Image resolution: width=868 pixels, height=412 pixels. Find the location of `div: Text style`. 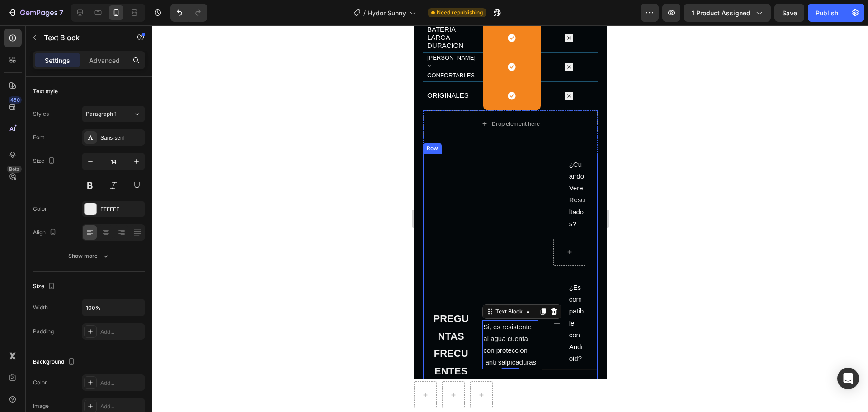

div: Text style is located at coordinates (45, 92).